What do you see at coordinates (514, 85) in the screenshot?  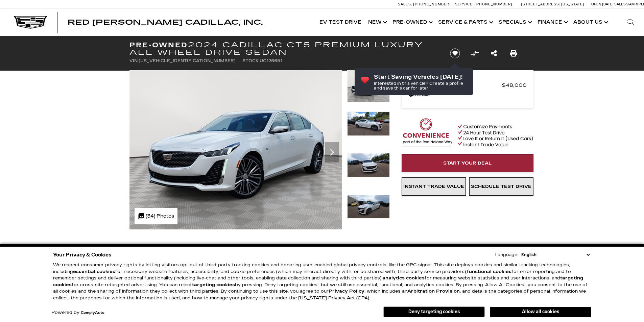 I see `span: $48,000` at bounding box center [514, 85].